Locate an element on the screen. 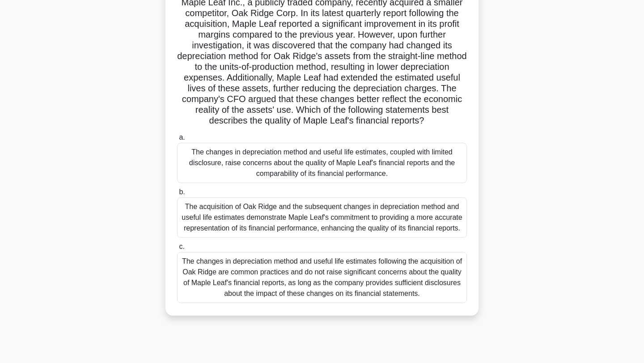 Image resolution: width=644 pixels, height=363 pixels. span: b. is located at coordinates (181, 192).